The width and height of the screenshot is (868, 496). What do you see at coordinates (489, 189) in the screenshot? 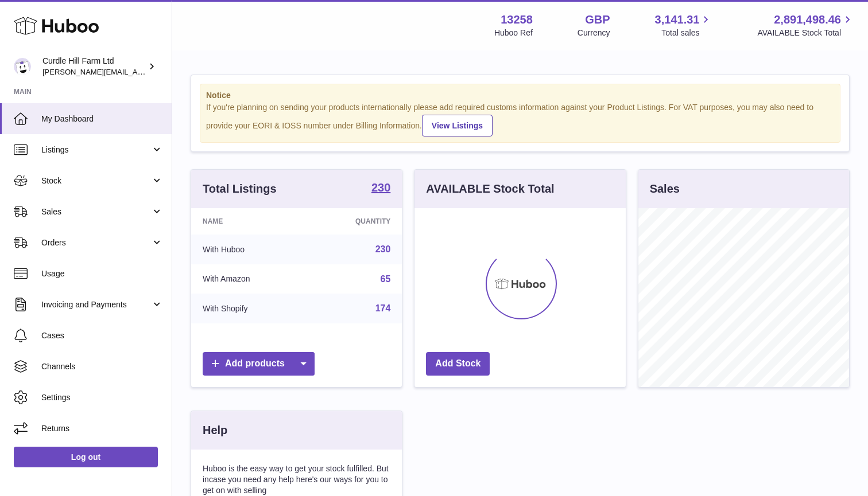
I see `h3: AVAILABLE Stock Total` at bounding box center [489, 189].